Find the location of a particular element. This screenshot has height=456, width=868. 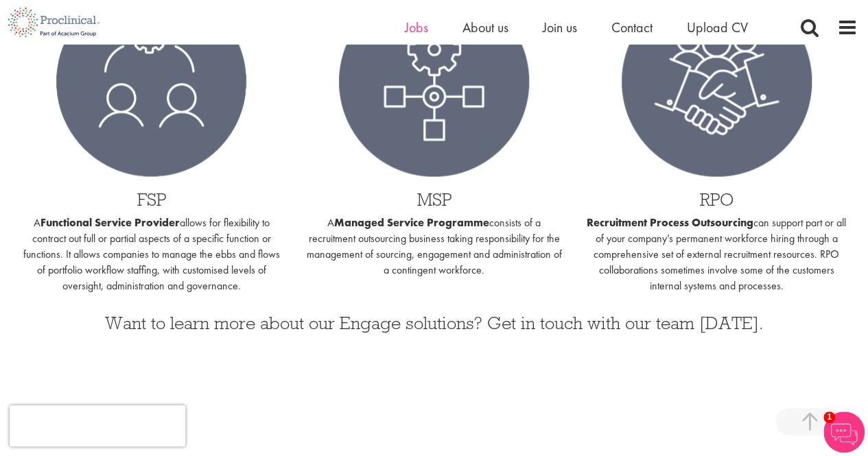

span: Upload CV is located at coordinates (717, 27).